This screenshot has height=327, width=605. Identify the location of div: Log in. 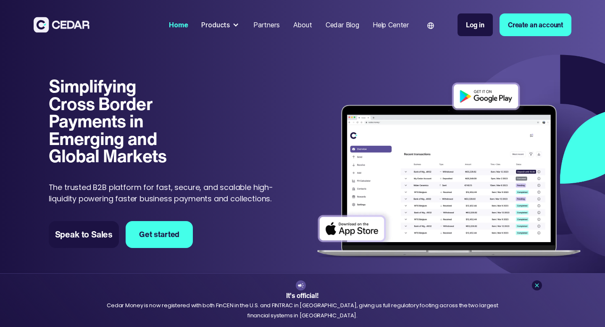
(475, 25).